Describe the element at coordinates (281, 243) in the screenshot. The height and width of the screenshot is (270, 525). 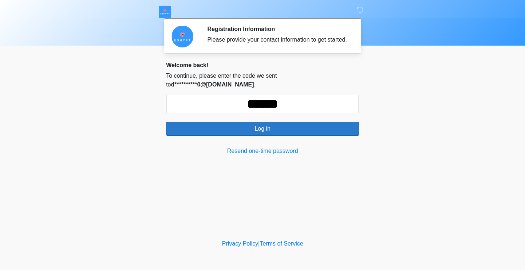
I see `a: Terms of Service` at that location.